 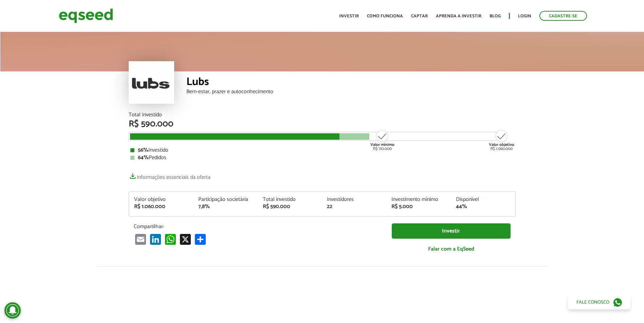 I want to click on div: Disponível, so click(x=483, y=199).